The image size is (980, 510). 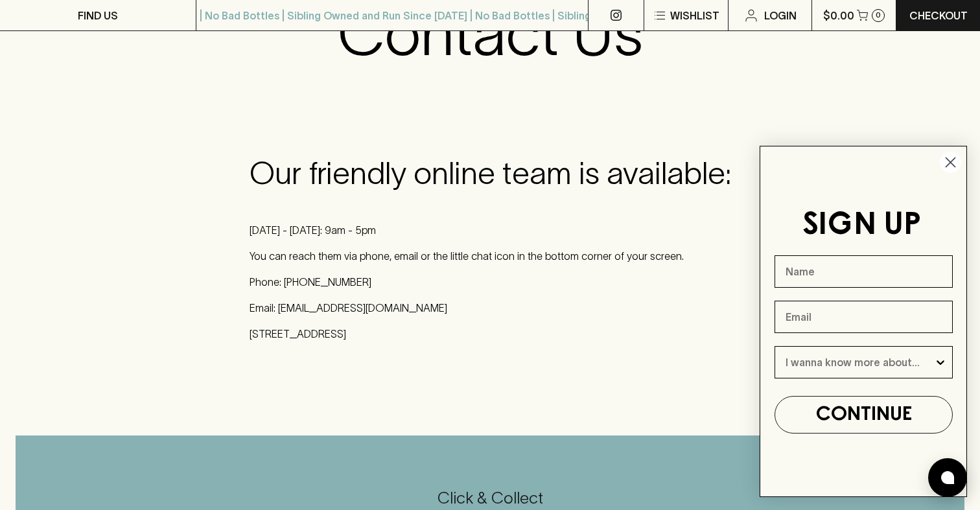 What do you see at coordinates (863, 316) in the screenshot?
I see `input: Email` at bounding box center [863, 316].